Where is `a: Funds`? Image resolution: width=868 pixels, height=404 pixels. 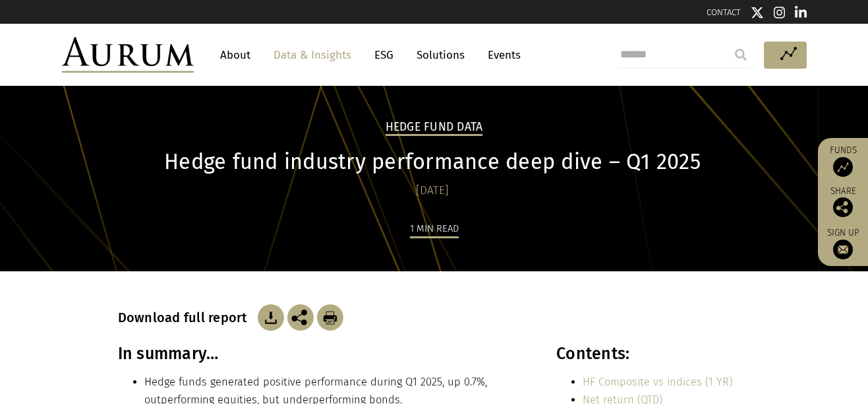 a: Funds is located at coordinates (844, 160).